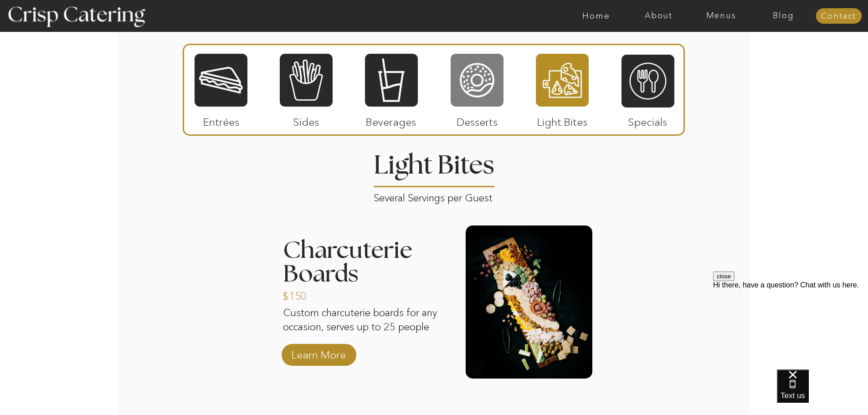 The image size is (868, 415). What do you see at coordinates (562, 120) in the screenshot?
I see `p: Light Bites` at bounding box center [562, 120].